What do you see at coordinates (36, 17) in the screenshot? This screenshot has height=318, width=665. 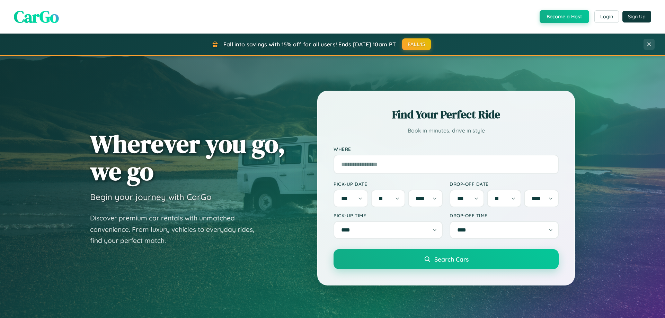 I see `span: CarGo` at bounding box center [36, 17].